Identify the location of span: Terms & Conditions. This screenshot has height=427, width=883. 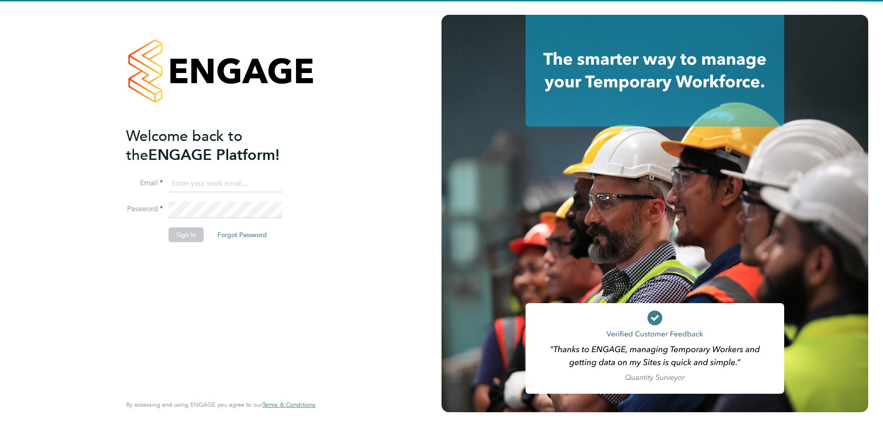
(289, 404).